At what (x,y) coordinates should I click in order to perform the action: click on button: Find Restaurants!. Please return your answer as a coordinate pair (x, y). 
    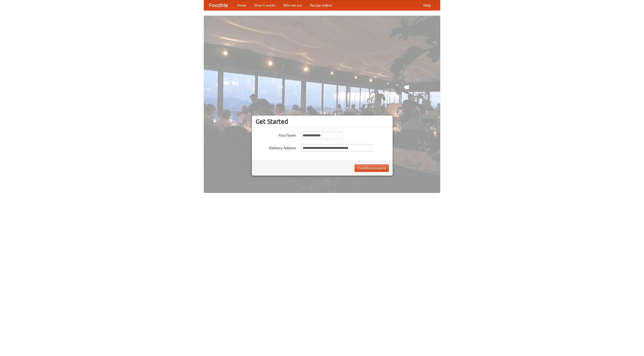
    Looking at the image, I should click on (372, 168).